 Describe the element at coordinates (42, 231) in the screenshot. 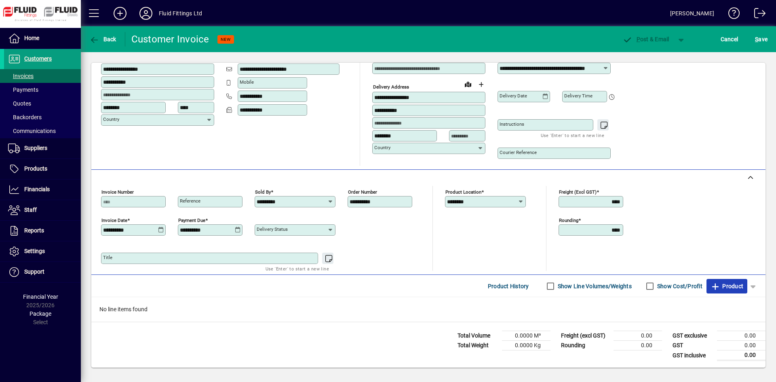

I see `a: Reports` at that location.